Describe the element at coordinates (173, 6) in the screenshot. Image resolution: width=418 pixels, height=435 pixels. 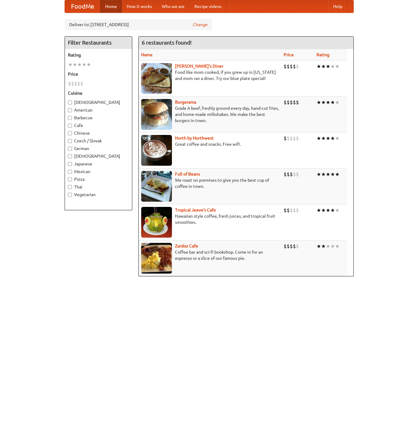
I see `a: Who we are` at that location.